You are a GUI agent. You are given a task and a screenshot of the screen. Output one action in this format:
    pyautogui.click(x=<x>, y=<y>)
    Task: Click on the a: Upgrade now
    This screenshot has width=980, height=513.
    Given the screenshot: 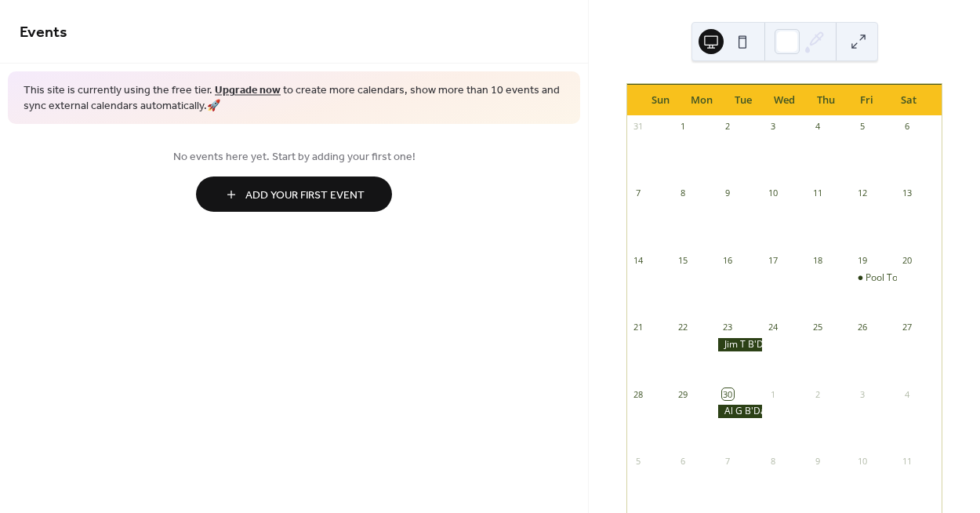 What is the action you would take?
    pyautogui.click(x=247, y=90)
    